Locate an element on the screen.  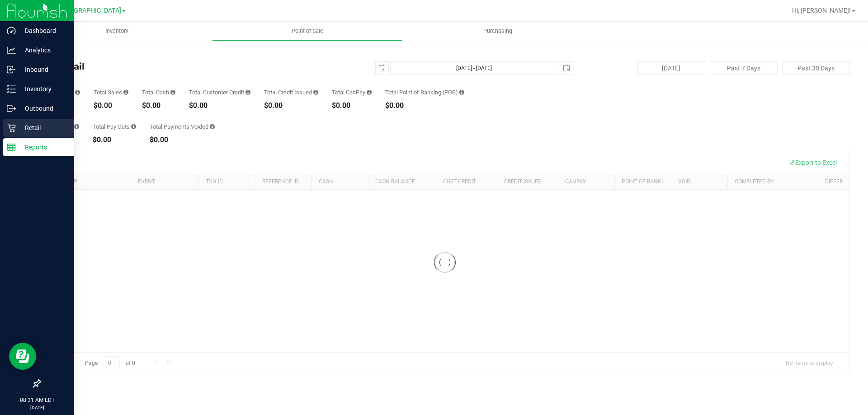
div: Total Credit Issued is located at coordinates (291, 92).